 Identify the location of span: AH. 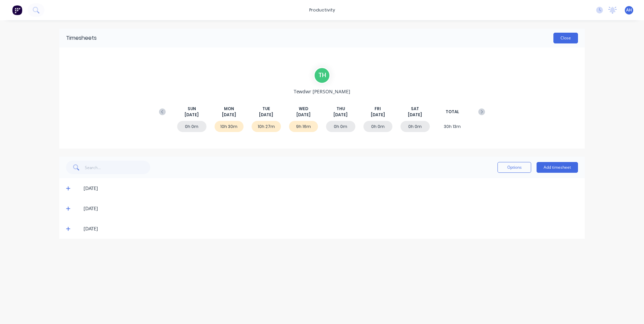
(629, 10).